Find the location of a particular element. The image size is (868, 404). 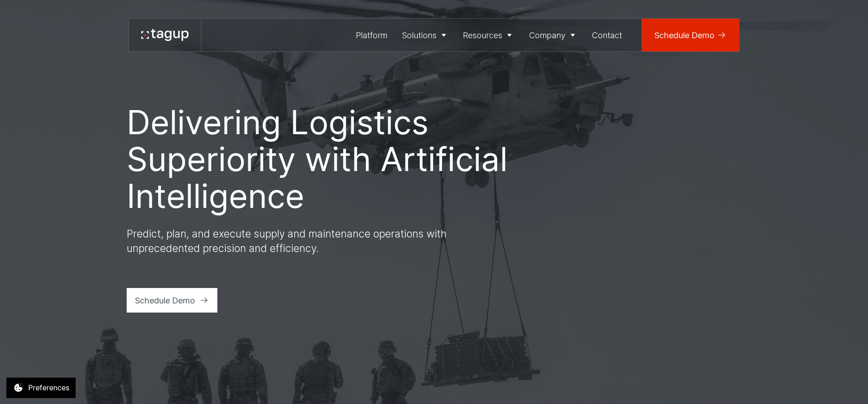

a: Solutions is located at coordinates (425, 35).